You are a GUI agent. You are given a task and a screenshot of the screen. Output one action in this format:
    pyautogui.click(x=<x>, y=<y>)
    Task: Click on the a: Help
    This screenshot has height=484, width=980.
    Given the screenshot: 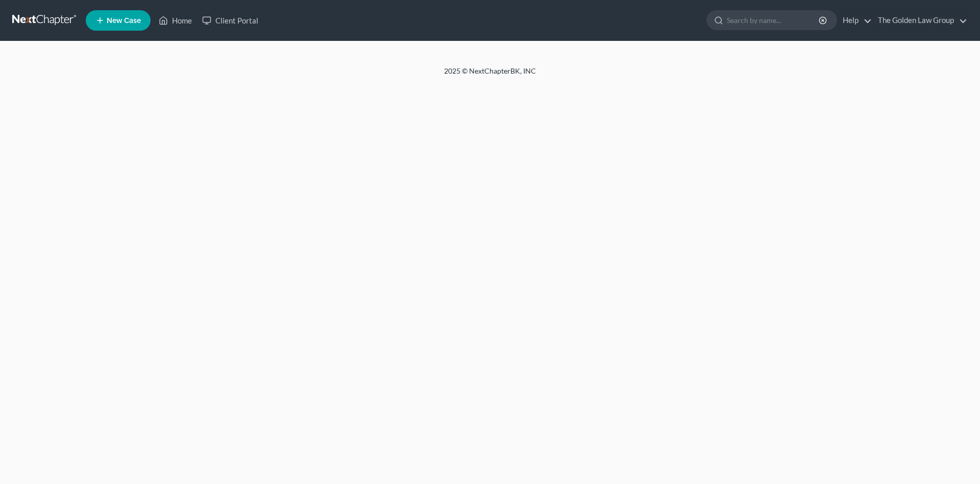 What is the action you would take?
    pyautogui.click(x=855, y=20)
    